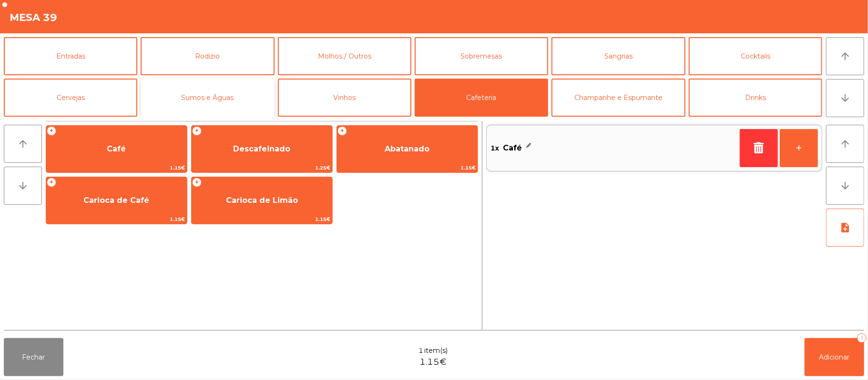 The image size is (868, 380). Describe the element at coordinates (756, 98) in the screenshot. I see `button: Drinks` at that location.